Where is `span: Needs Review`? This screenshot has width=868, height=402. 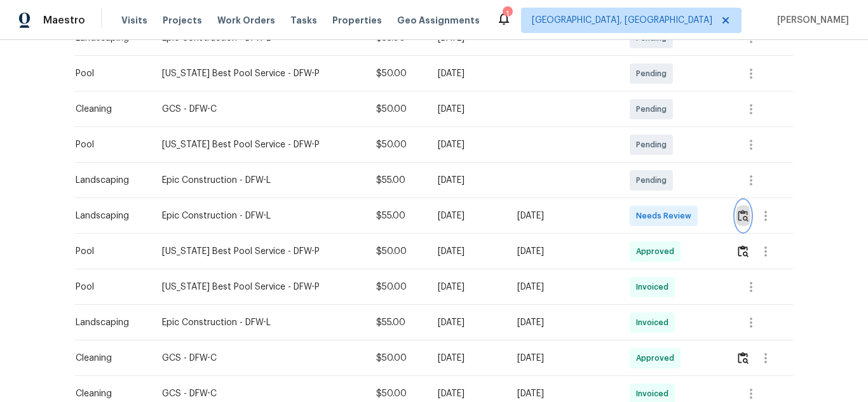
span: Needs Review is located at coordinates (666, 216).